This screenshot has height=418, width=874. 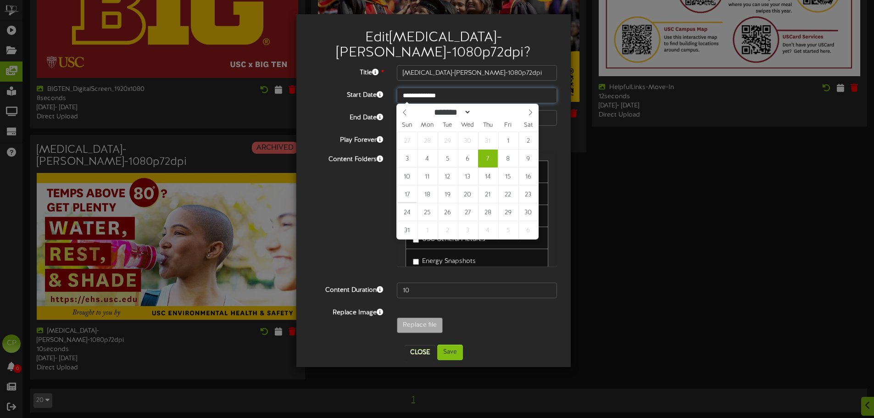 What do you see at coordinates (508, 158) in the screenshot?
I see `span: August 8, 2025` at bounding box center [508, 158].